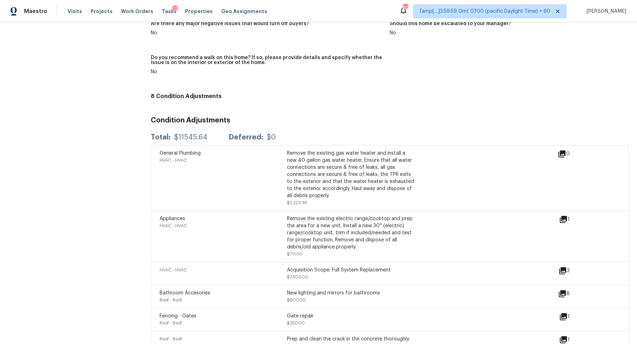  Describe the element at coordinates (230, 24) in the screenshot. I see `h5: Are there any major negative issues that would turn off buyers?` at that location.